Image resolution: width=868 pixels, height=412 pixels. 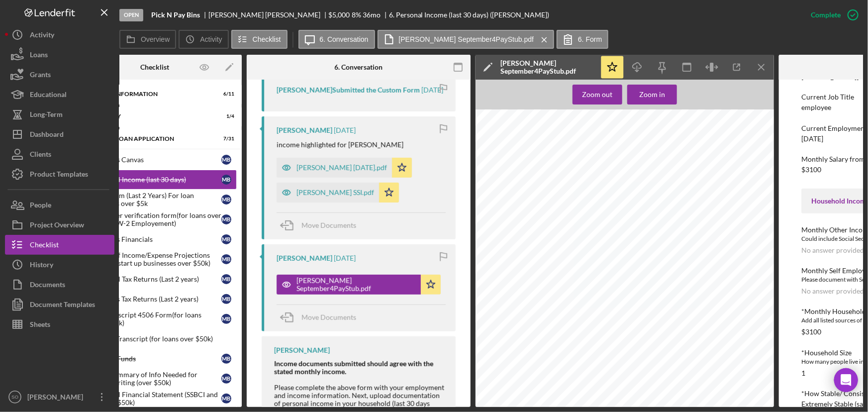 I want to click on span: C, so click(x=710, y=307).